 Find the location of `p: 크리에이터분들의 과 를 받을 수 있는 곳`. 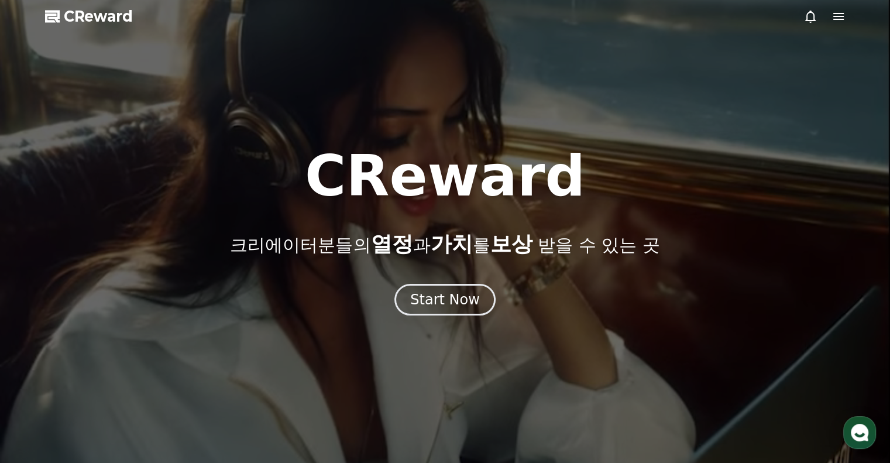

p: 크리에이터분들의 과 를 받을 수 있는 곳 is located at coordinates (445, 244).